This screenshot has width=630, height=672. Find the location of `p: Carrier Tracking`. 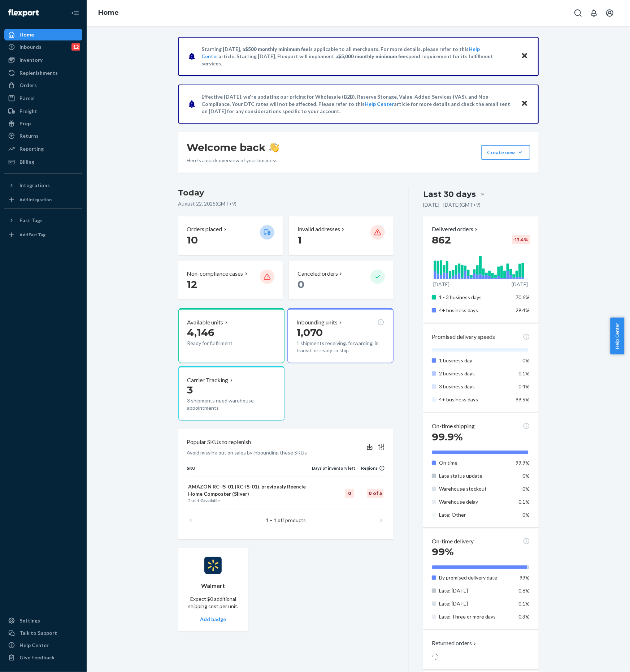

p: Carrier Tracking is located at coordinates (208, 380).